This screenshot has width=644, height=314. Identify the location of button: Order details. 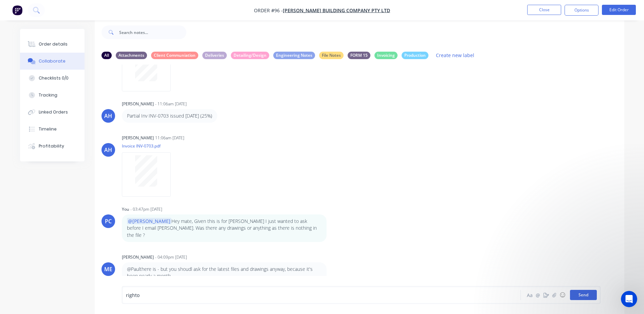
(52, 44).